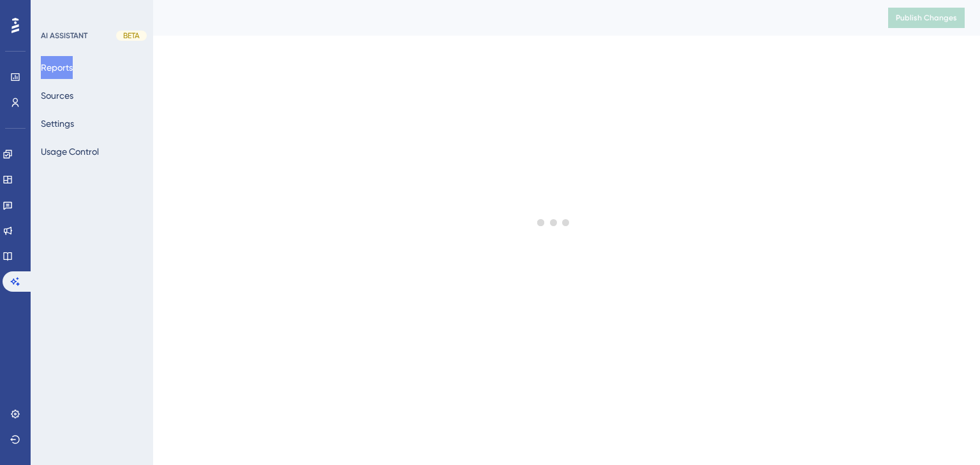 Image resolution: width=980 pixels, height=465 pixels. What do you see at coordinates (927, 18) in the screenshot?
I see `button: Publish Changes` at bounding box center [927, 18].